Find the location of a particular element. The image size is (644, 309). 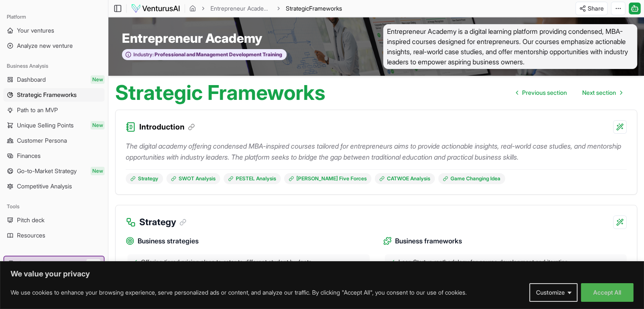

a: DashboardNew is located at coordinates (54, 80).